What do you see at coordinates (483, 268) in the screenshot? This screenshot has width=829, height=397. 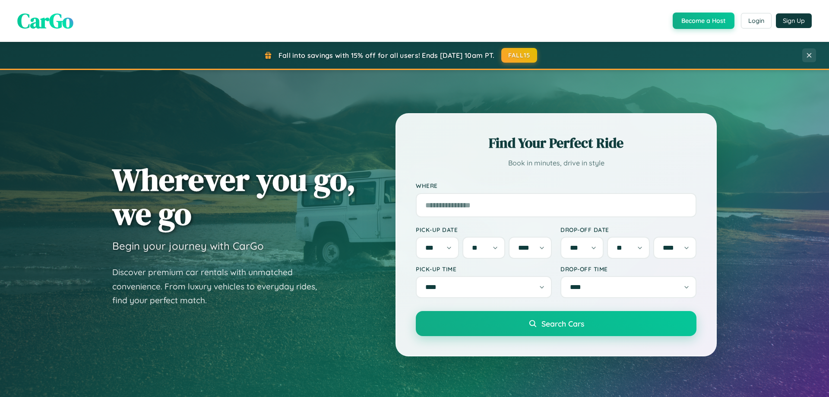 I see `label: Pick-up Time` at bounding box center [483, 268].